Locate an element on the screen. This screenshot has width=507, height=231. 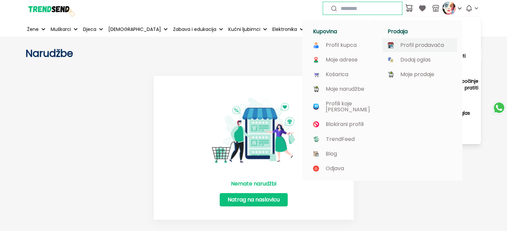
h1: Kupovina is located at coordinates (346, 32).